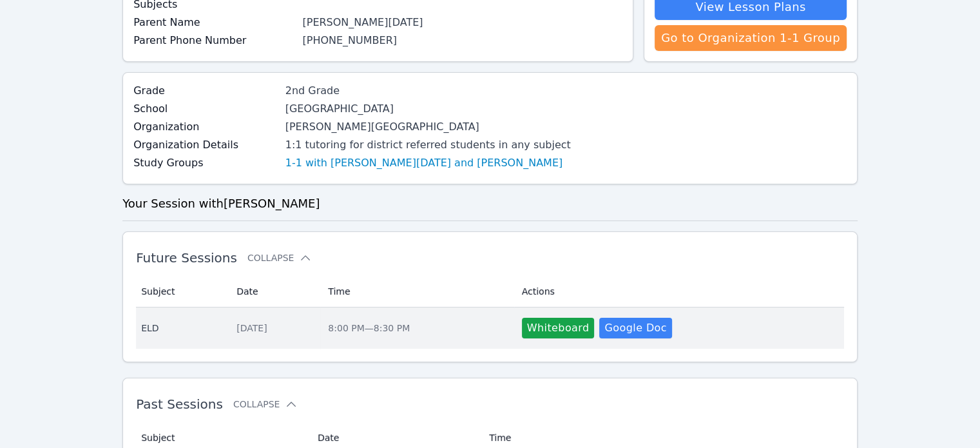 This screenshot has width=980, height=448. What do you see at coordinates (369, 329) in the screenshot?
I see `span: 8:00 PM — 8:30 PM` at bounding box center [369, 329].